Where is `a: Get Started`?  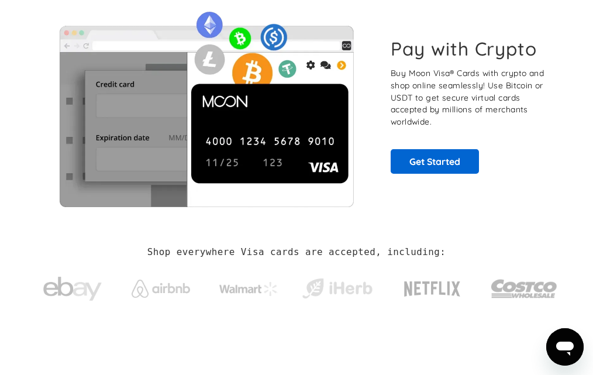 a: Get Started is located at coordinates (434, 161).